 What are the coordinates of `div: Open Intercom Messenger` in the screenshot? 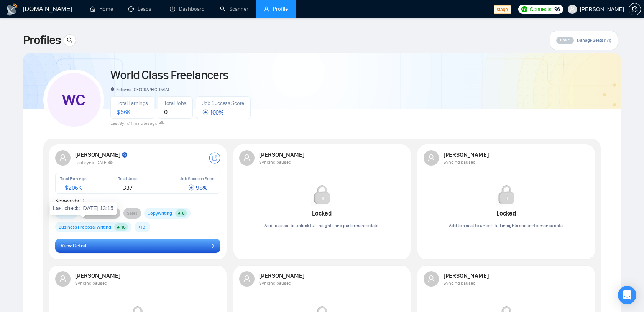 It's located at (627, 295).